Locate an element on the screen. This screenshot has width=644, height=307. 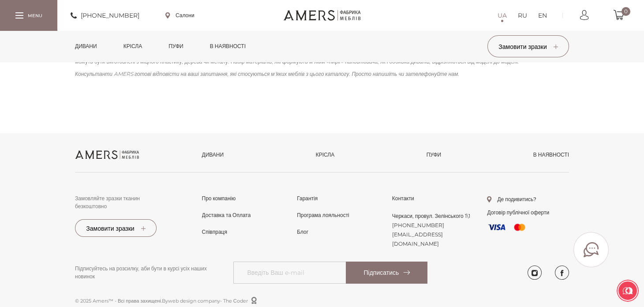
span: Програма лояльності is located at coordinates (323, 215).